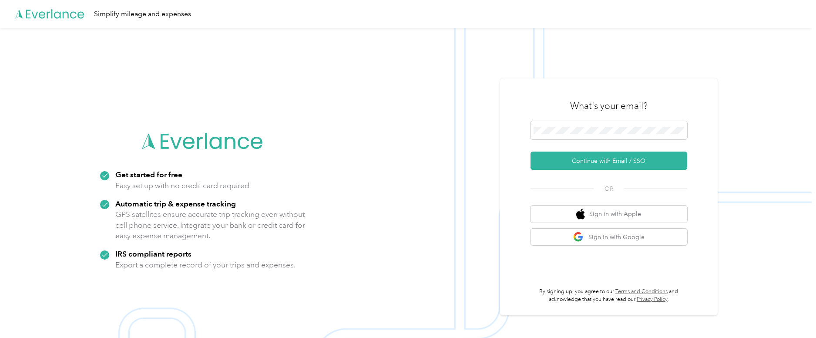 The height and width of the screenshot is (338, 816). Describe the element at coordinates (579, 237) in the screenshot. I see `img: google logo` at that location.